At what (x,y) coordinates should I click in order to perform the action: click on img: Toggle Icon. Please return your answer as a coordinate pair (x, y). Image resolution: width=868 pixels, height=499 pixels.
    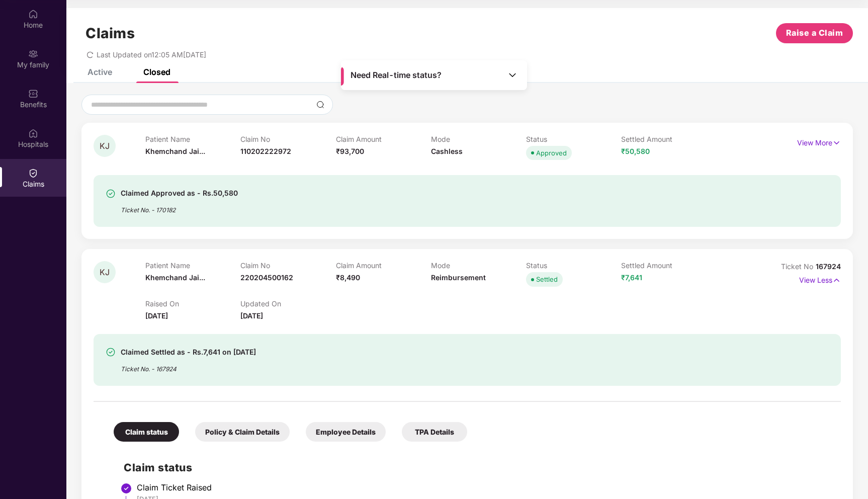
    Looking at the image, I should click on (513, 75).